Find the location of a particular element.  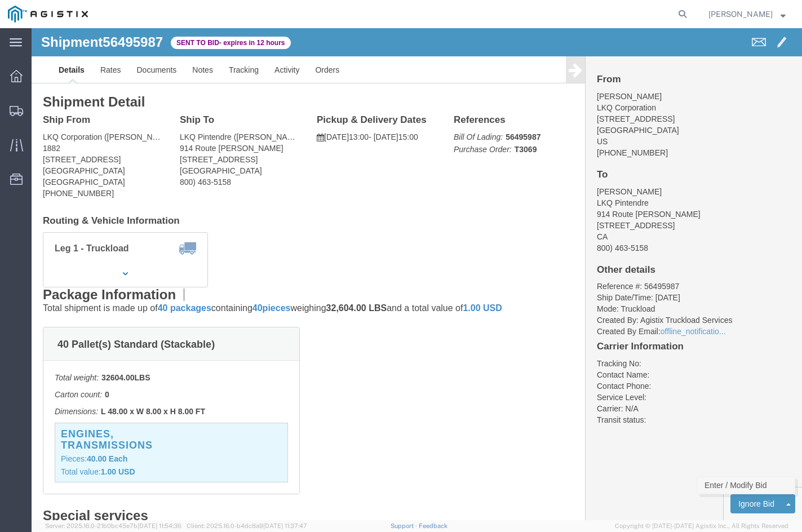

span: Client: 2025.16.0-b4dc8a9 is located at coordinates (247, 525).